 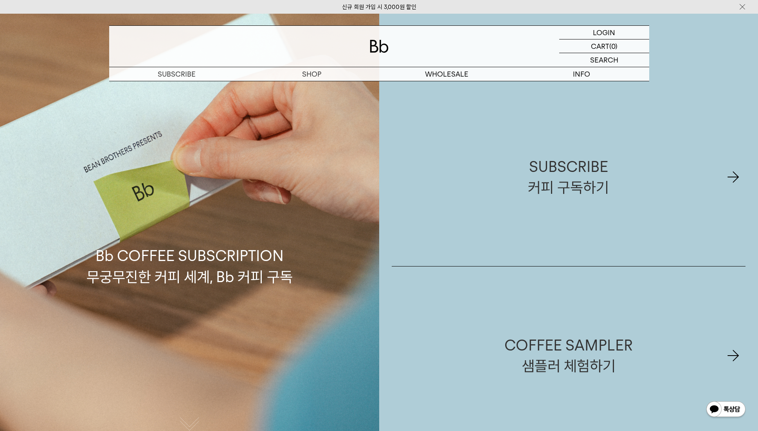 I want to click on div: SUBSCRIBE 커피 구독하기, so click(x=568, y=177).